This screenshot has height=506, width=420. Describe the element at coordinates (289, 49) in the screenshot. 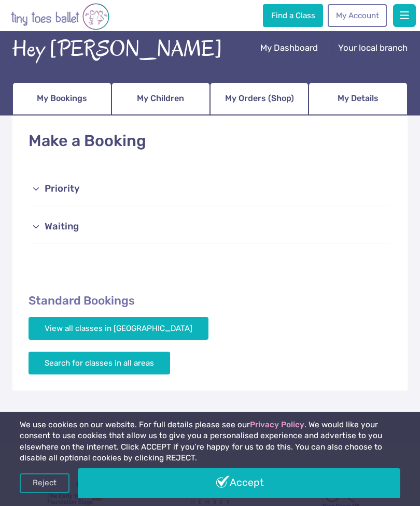

I see `a: My Dashboard` at that location.